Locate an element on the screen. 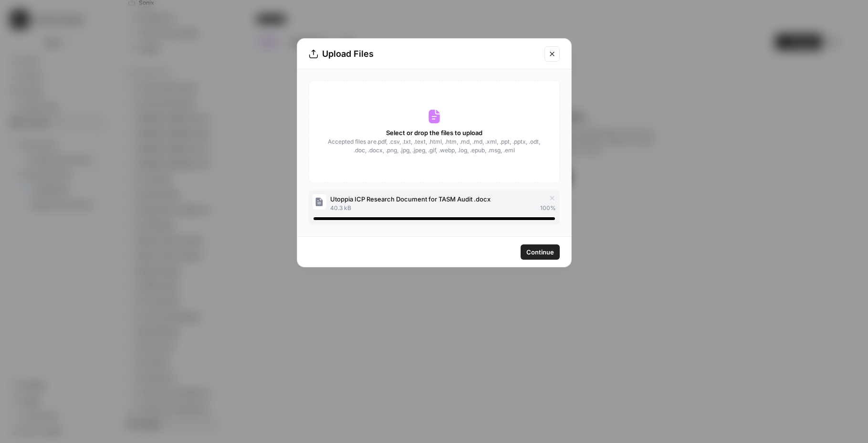 The width and height of the screenshot is (868, 443). button: Continue is located at coordinates (540, 252).